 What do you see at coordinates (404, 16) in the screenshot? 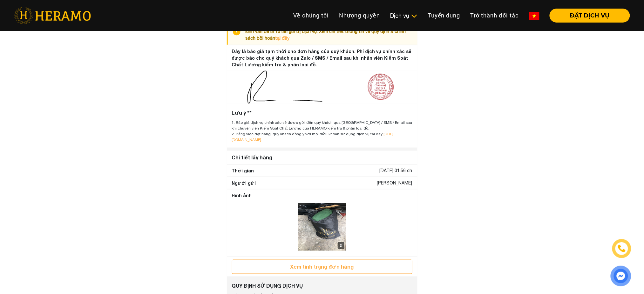
I see `div: Dịch vụ` at bounding box center [404, 16].